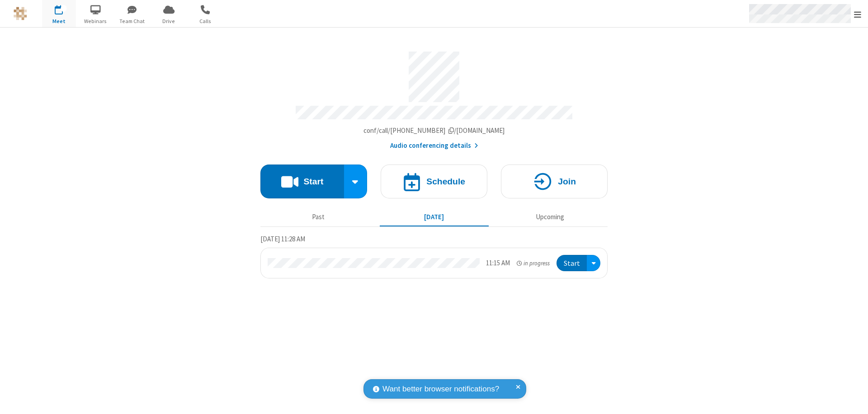 The height and width of the screenshot is (414, 868). What do you see at coordinates (169, 21) in the screenshot?
I see `span: Drive` at bounding box center [169, 21].